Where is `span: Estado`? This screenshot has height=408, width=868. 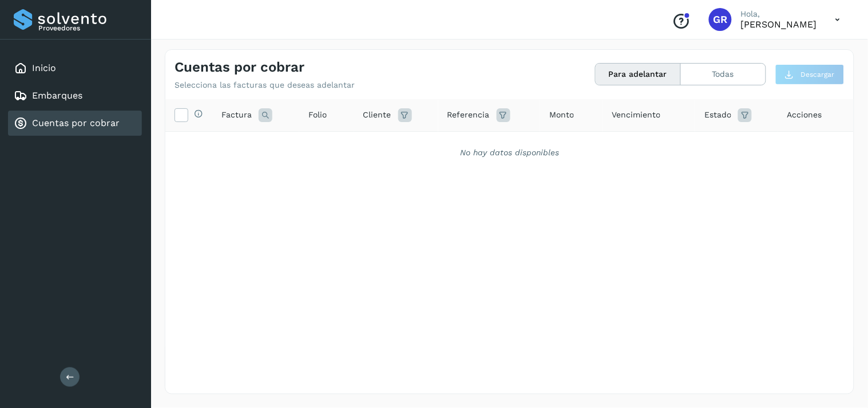
span: Estado is located at coordinates (718, 115).